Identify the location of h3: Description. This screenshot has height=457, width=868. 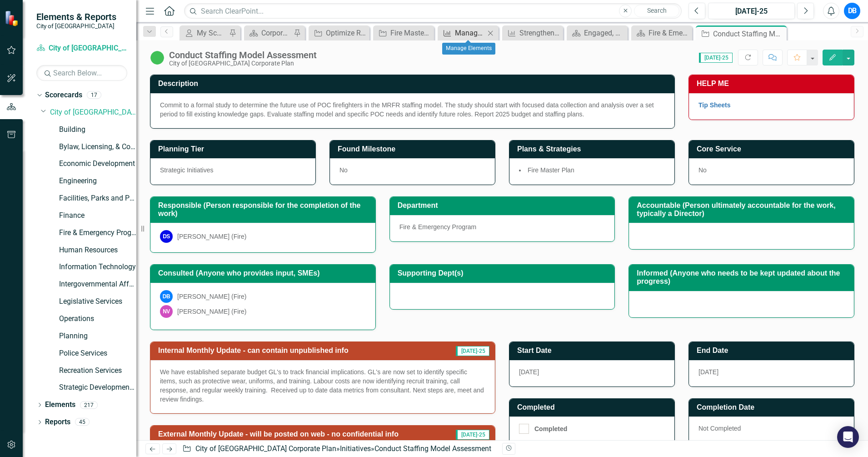
(414, 84).